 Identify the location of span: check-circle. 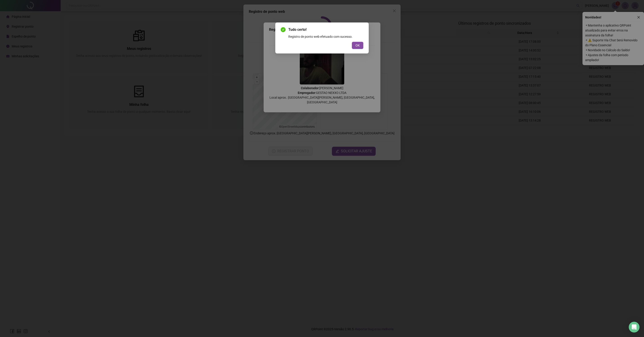
(283, 30).